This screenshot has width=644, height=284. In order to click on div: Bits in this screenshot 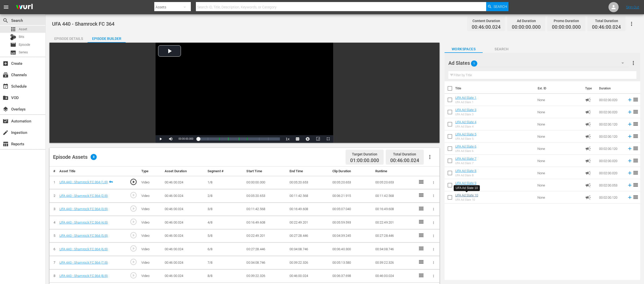, I will do `click(13, 37)`.